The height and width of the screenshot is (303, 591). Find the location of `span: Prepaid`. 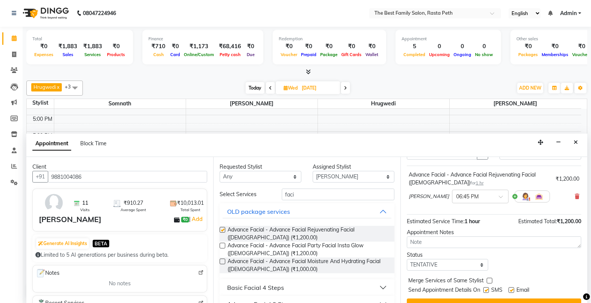

span: Prepaid is located at coordinates (309, 55).